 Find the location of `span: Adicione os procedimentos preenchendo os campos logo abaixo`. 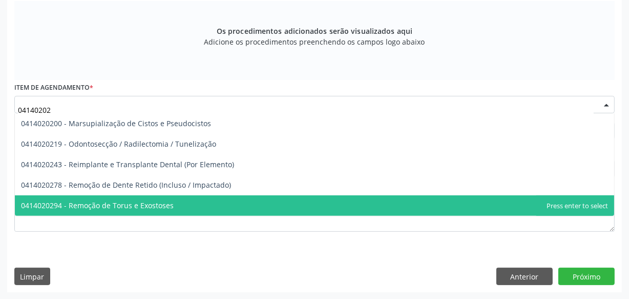

span: Adicione os procedimentos preenchendo os campos logo abaixo is located at coordinates (315, 42).